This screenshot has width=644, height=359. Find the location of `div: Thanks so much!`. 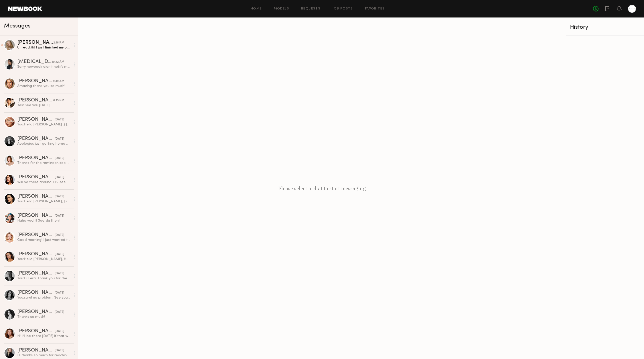

div: Thanks so much! is located at coordinates (44, 317).